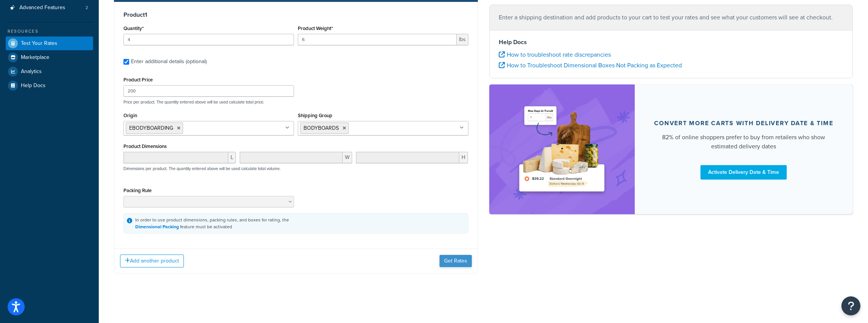  I want to click on div: Enter additional details (optional), so click(169, 62).